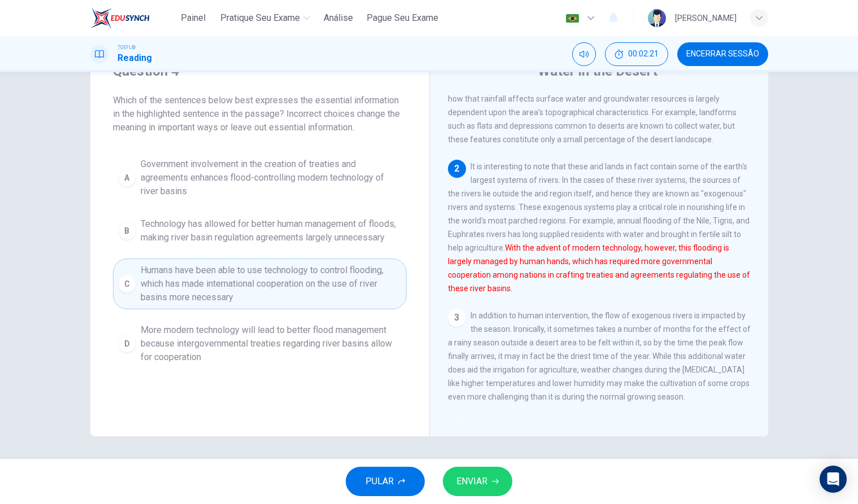 This screenshot has height=504, width=858. Describe the element at coordinates (385, 481) in the screenshot. I see `button: PULAR` at that location.